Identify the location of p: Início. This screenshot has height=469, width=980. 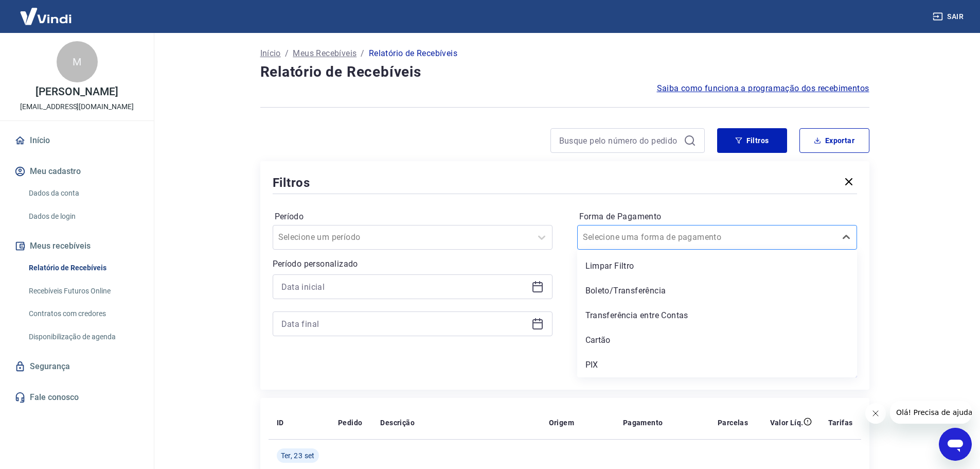
(270, 54).